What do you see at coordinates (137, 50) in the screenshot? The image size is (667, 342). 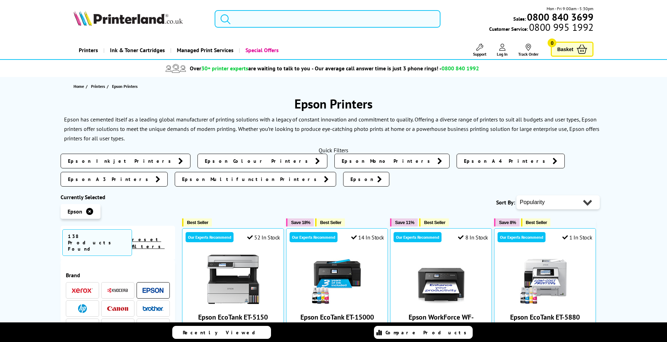 I see `span: Ink & Toner Cartridges` at bounding box center [137, 50].